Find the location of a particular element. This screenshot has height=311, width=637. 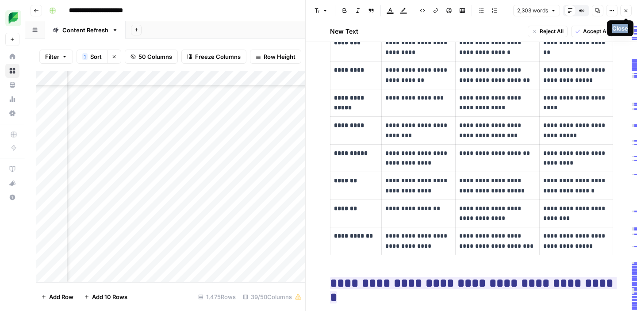

button: Help + Support is located at coordinates (12, 197).